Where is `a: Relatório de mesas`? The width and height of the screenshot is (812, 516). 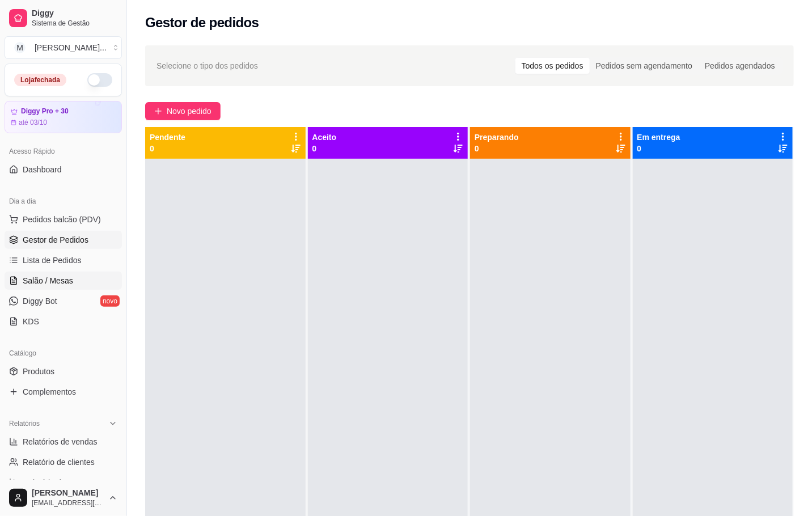 a: Relatório de mesas is located at coordinates (63, 482).